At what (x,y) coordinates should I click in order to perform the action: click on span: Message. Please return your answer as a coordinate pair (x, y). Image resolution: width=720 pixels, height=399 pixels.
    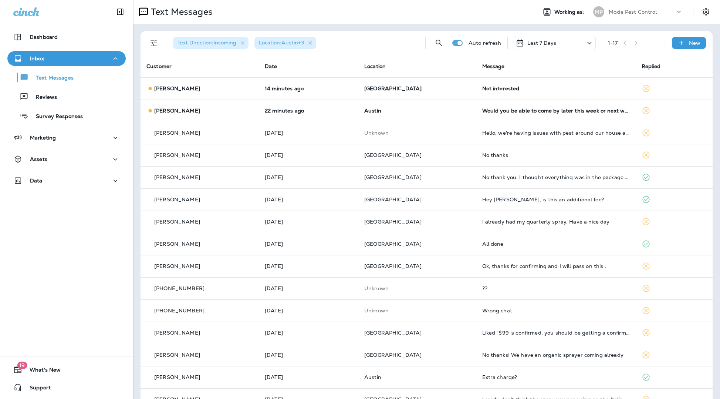
    Looking at the image, I should click on (493, 66).